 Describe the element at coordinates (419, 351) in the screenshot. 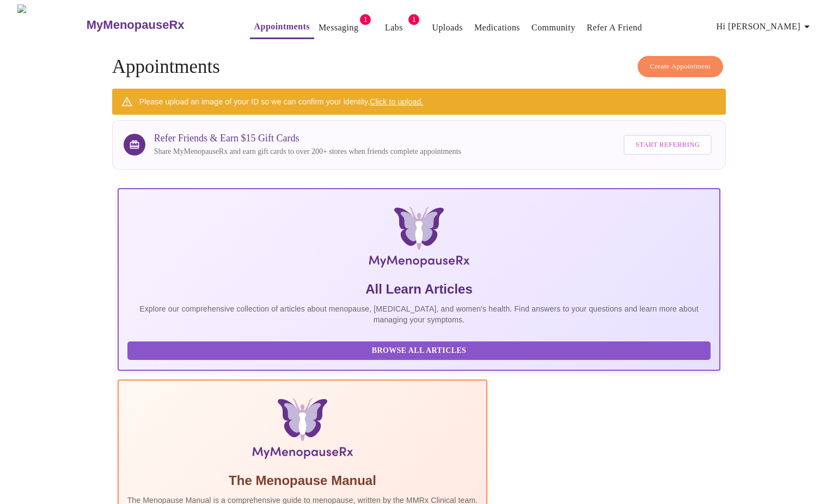

I see `button: Browse All Articles` at that location.